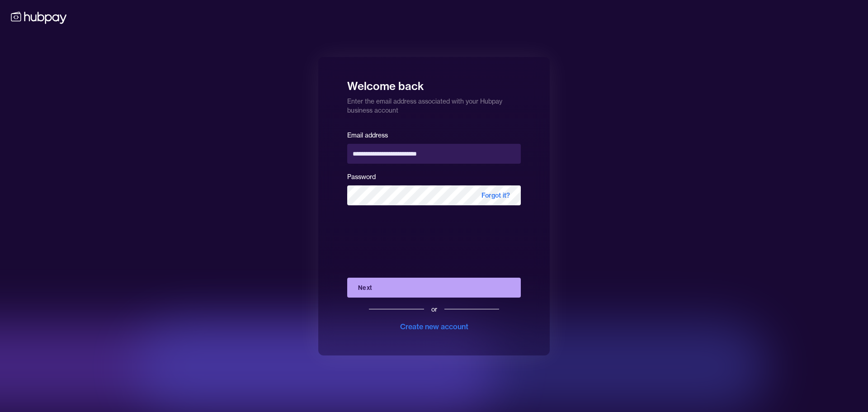  Describe the element at coordinates (434, 288) in the screenshot. I see `button: Next` at that location.